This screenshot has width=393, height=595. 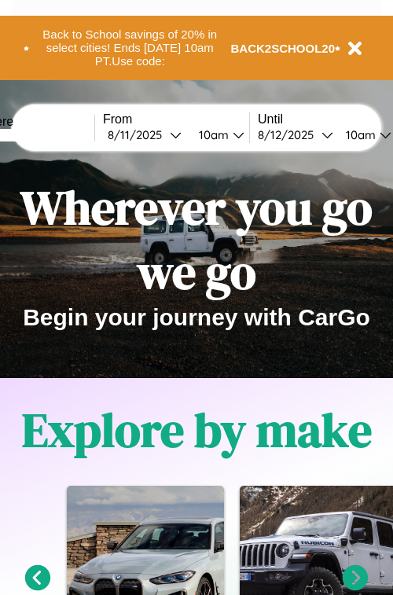 What do you see at coordinates (289, 134) in the screenshot?
I see `div: 8 / 12 / 2025` at bounding box center [289, 134].